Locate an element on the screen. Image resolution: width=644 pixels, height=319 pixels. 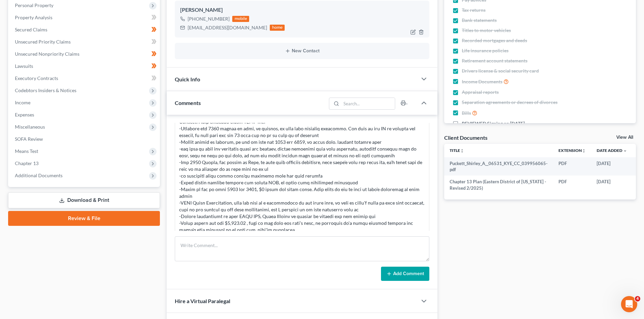
a: Review & File is located at coordinates (84, 218).